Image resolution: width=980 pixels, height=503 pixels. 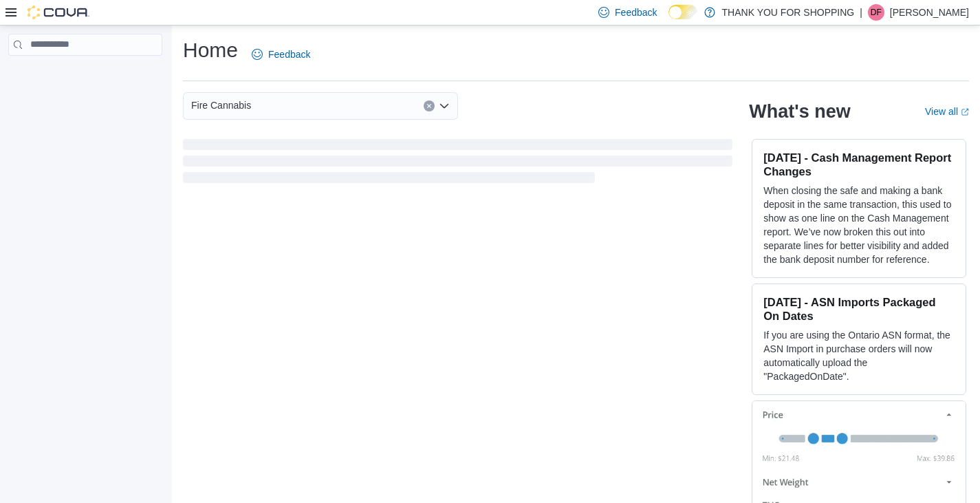 I want to click on h1: Home, so click(x=211, y=50).